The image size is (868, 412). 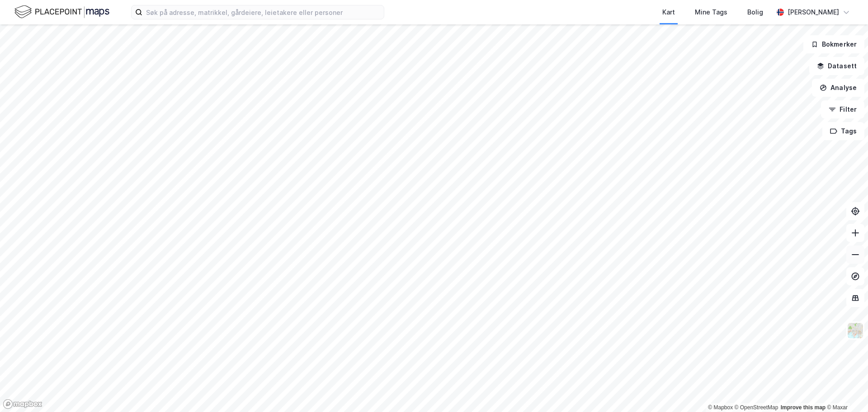 What do you see at coordinates (856, 331) in the screenshot?
I see `img: Z` at bounding box center [856, 331].